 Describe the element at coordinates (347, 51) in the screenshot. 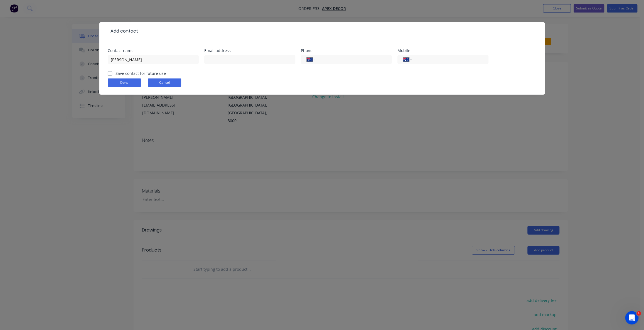

I see `div: Phone` at that location.